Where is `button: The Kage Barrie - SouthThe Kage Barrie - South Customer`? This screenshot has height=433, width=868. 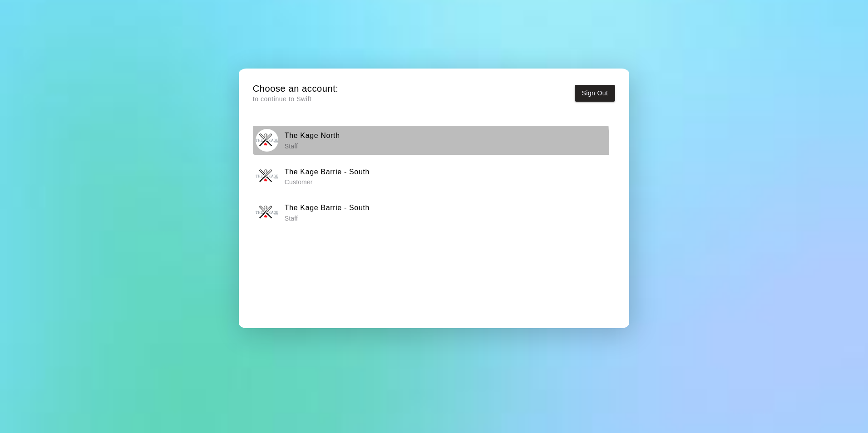
button: The Kage Barrie - SouthThe Kage Barrie - South Customer is located at coordinates (434, 176).